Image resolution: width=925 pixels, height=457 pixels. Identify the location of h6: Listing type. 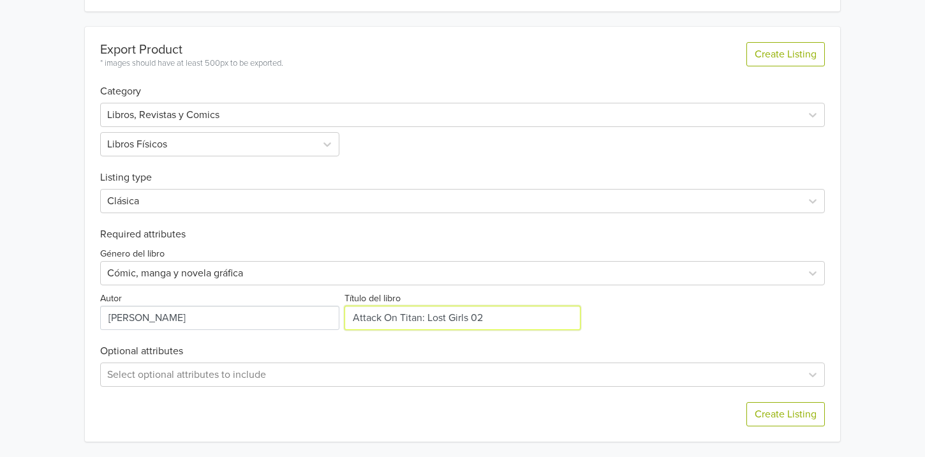
(462, 170).